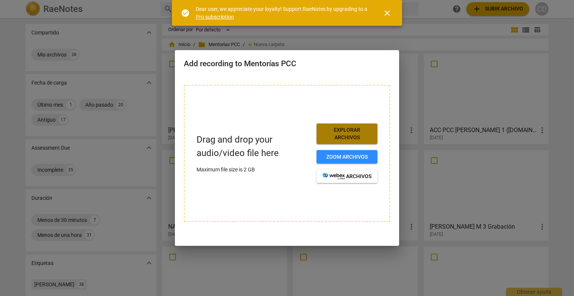  Describe the element at coordinates (347, 133) in the screenshot. I see `span: Explorar archivos` at that location.